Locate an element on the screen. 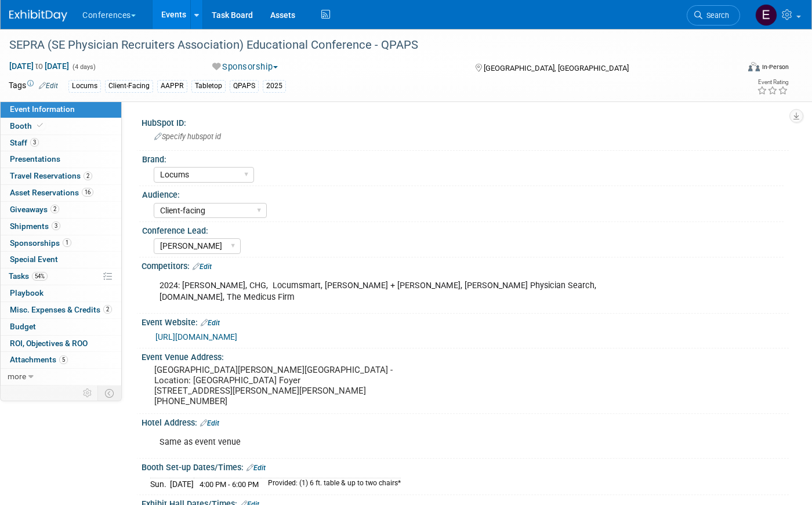 The width and height of the screenshot is (812, 505). div: 2025 is located at coordinates (274, 86).